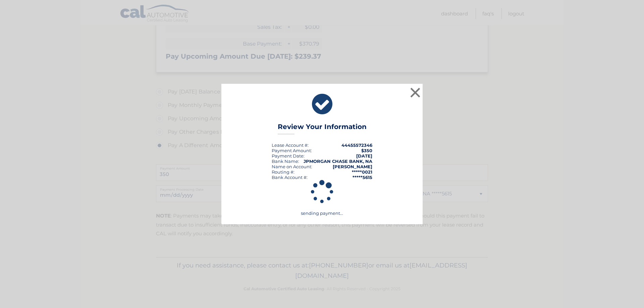  What do you see at coordinates (285, 161) in the screenshot?
I see `div: Bank Name:` at bounding box center [285, 161].